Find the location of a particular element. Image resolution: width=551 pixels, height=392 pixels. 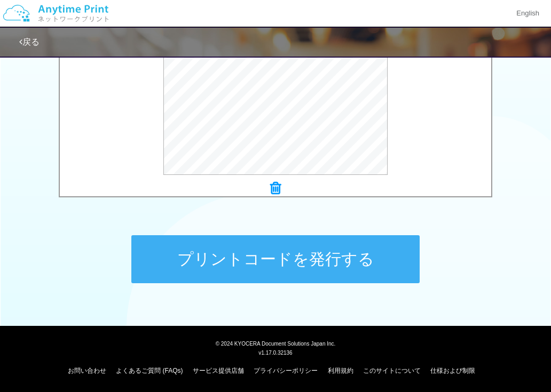

span: v1.17.0.32136 is located at coordinates (275, 353).